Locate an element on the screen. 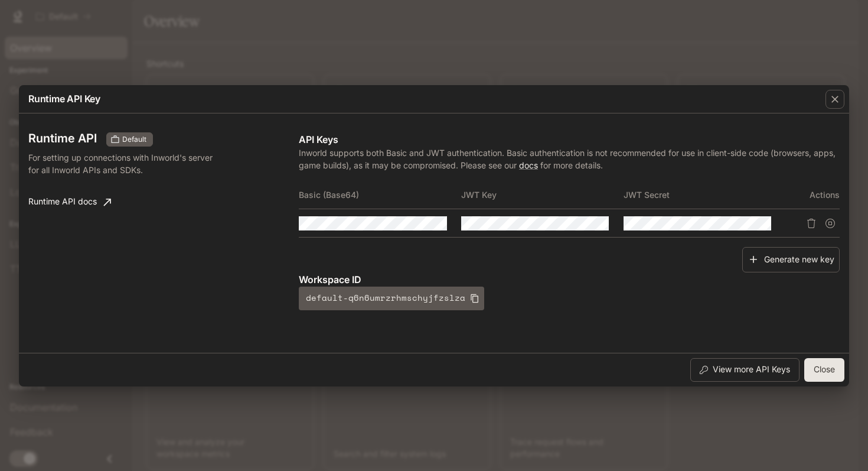 The image size is (868, 471). th: JWT Secret is located at coordinates (705, 195).